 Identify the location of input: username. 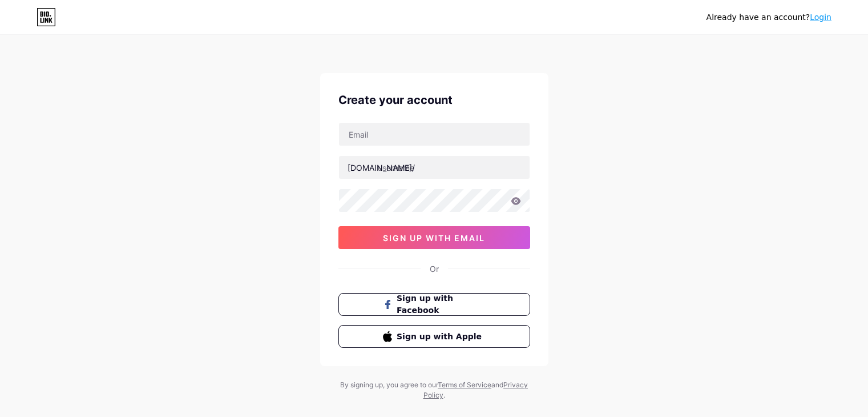
(434, 167).